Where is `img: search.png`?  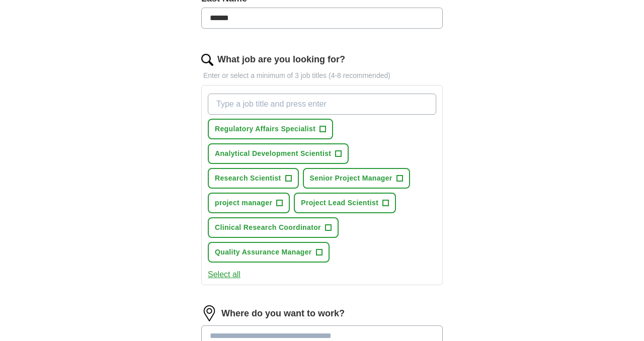 img: search.png is located at coordinates (207, 60).